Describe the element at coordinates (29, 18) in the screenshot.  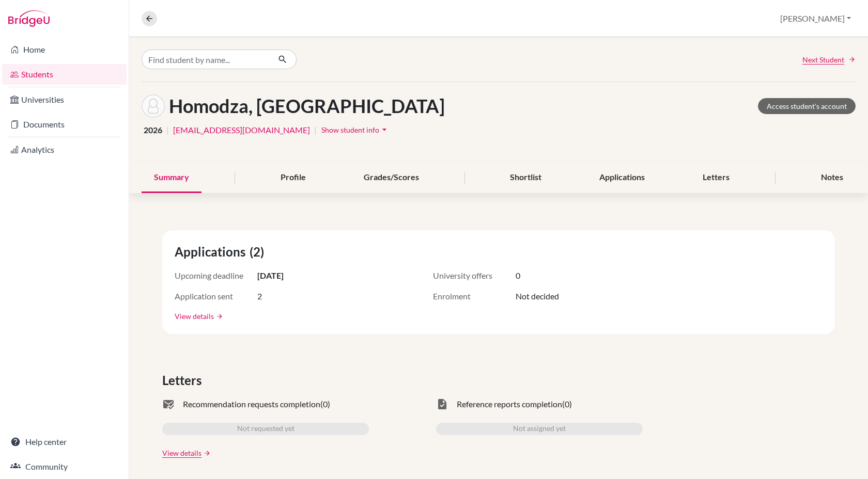
I see `img: Bridge-U` at that location.